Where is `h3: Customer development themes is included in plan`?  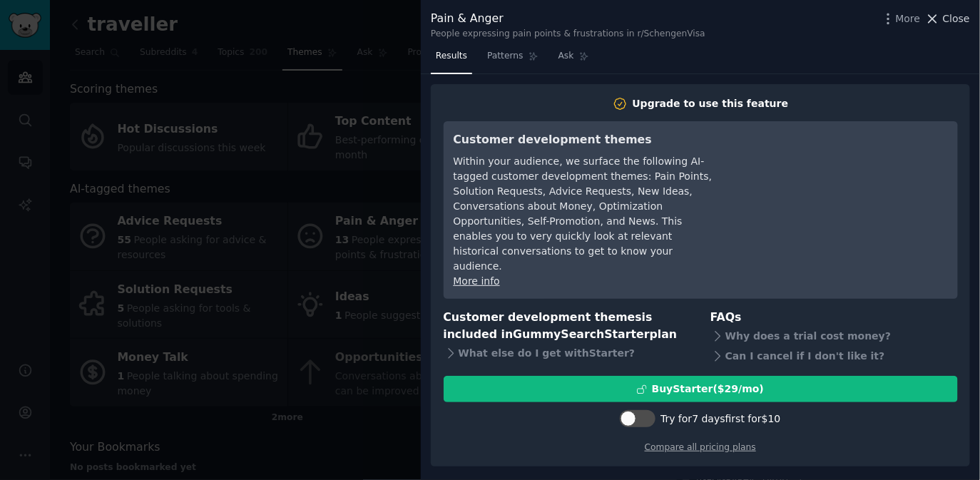
h3: Customer development themes is included in plan is located at coordinates (568, 326).